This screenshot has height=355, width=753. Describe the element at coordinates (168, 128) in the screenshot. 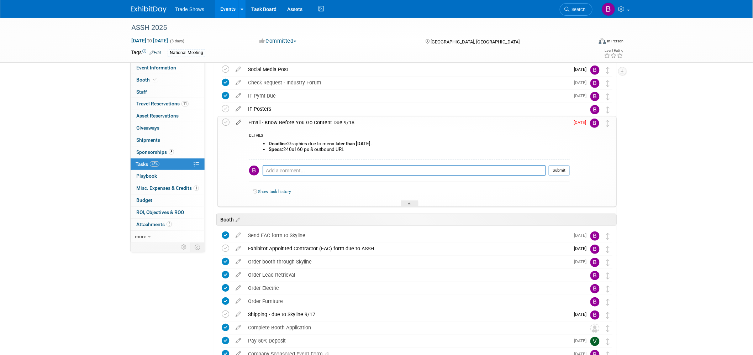

I see `a: Giveaways` at that location.